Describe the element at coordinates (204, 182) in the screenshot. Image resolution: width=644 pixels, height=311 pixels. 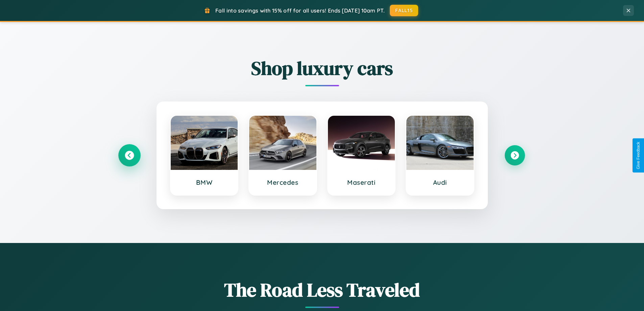
I see `h3: BMW` at that location.